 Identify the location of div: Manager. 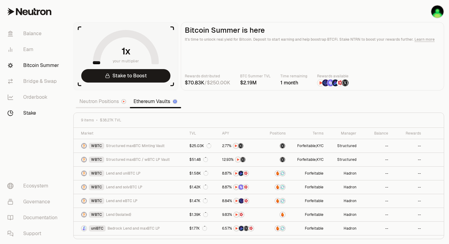
(344, 133).